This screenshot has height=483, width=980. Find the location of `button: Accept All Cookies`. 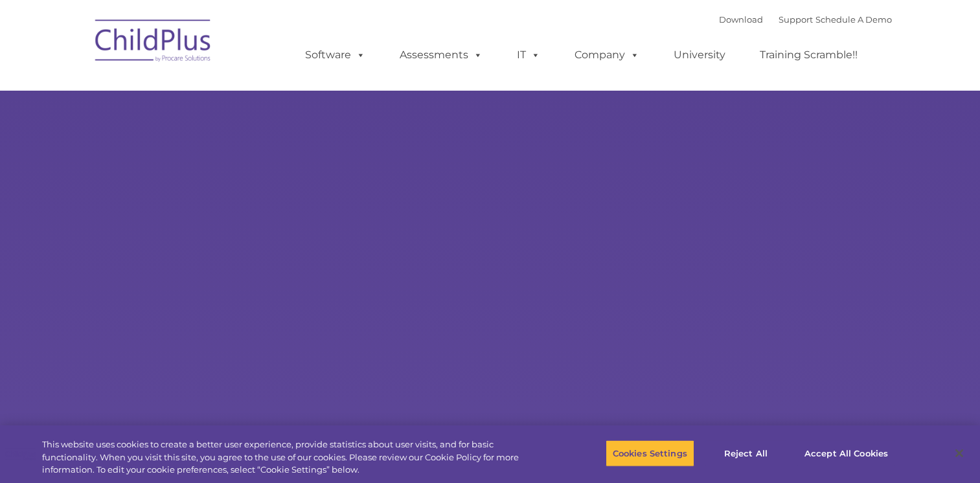

button: Accept All Cookies is located at coordinates (846, 453).